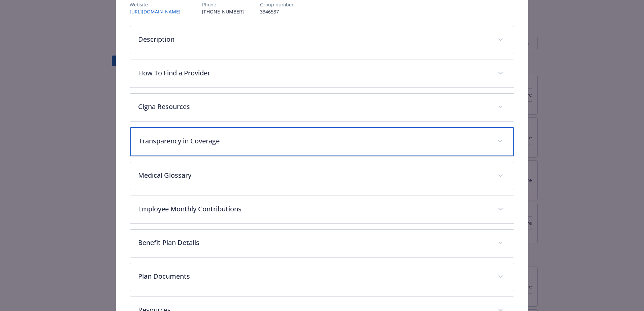  What do you see at coordinates (314, 175) in the screenshot?
I see `p: Medical Glossary` at bounding box center [314, 175].